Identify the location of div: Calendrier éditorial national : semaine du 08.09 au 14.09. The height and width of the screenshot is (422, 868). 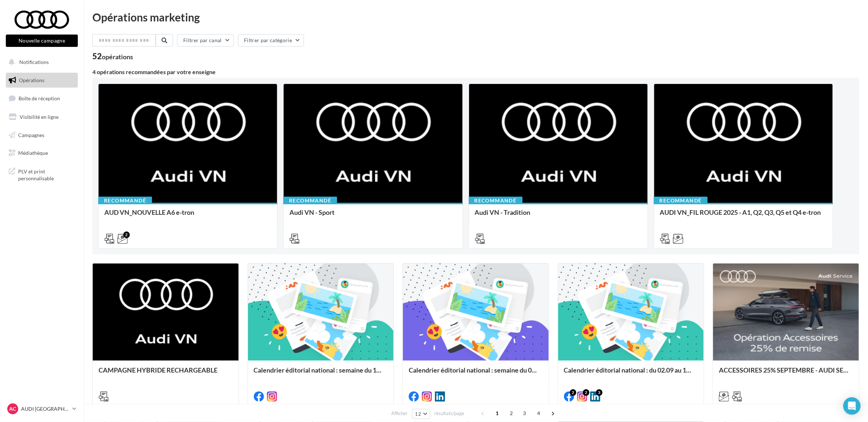
(476, 374).